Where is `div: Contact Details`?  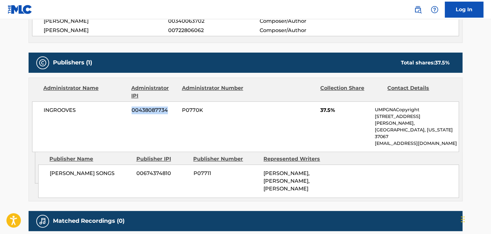
div: Contact Details is located at coordinates (418, 92).